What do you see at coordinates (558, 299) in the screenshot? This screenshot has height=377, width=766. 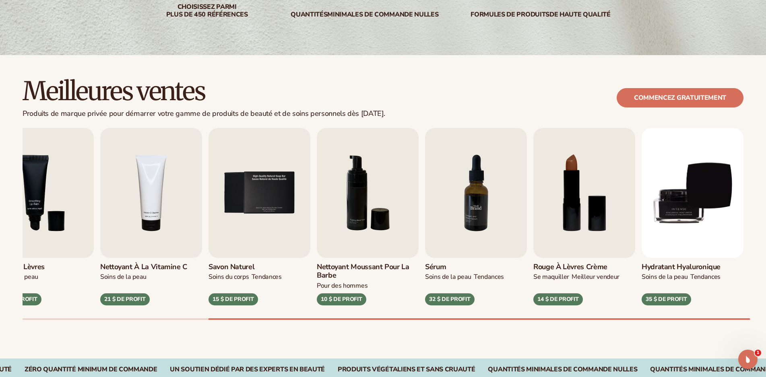 I see `font: 14 $ DE PROFIT` at bounding box center [558, 299].